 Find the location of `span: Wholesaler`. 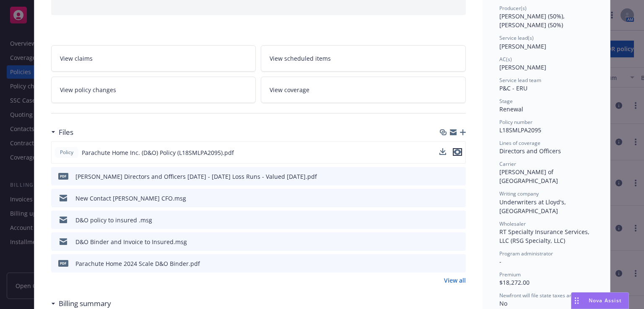

span: Wholesaler is located at coordinates (512, 224).